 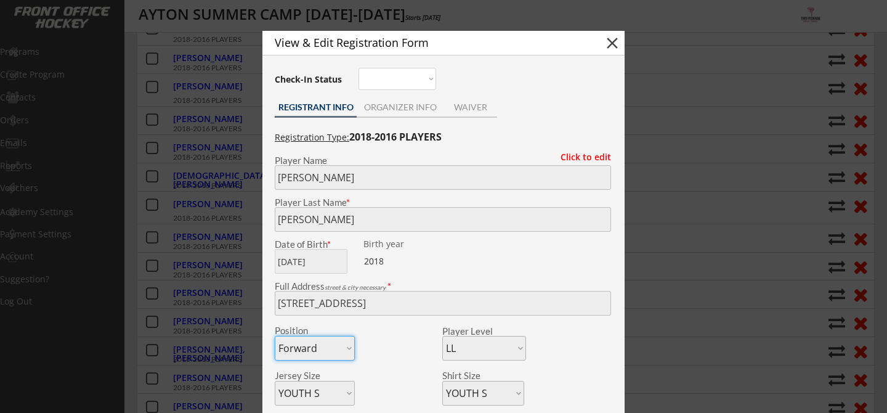 What do you see at coordinates (306, 330) in the screenshot?
I see `div: Position` at bounding box center [306, 330].